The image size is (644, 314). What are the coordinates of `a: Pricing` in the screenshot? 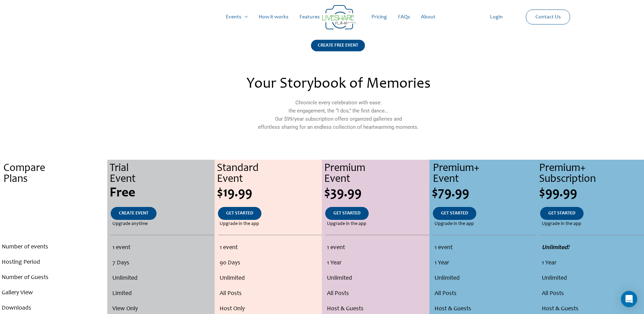 It's located at (379, 17).